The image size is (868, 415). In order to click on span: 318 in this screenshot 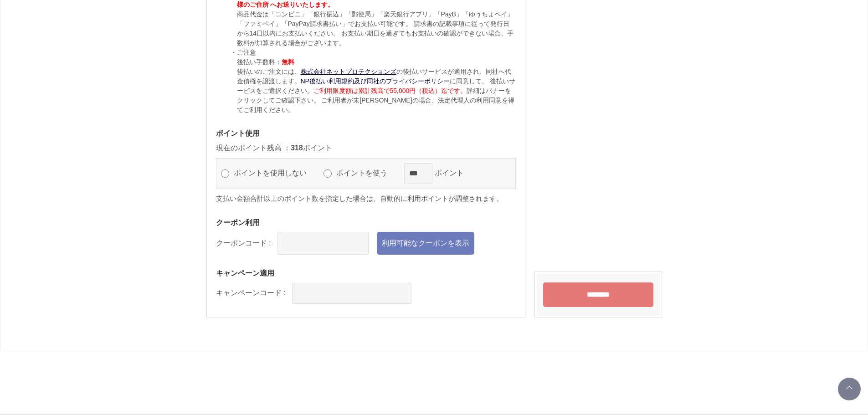, I will do `click(297, 148)`.